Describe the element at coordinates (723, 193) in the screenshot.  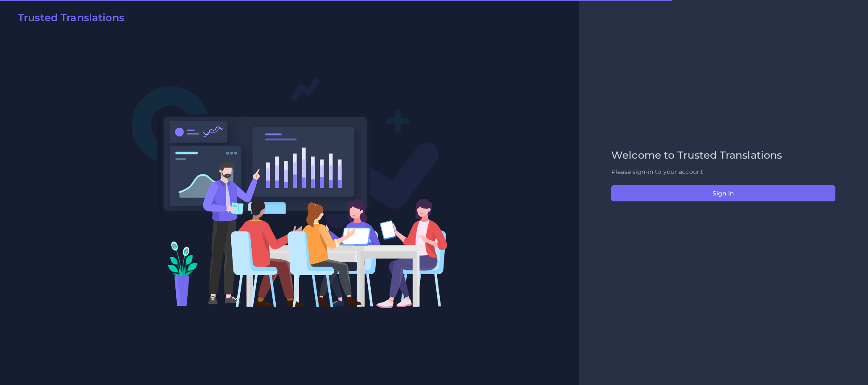
I see `a: Sign in` at that location.